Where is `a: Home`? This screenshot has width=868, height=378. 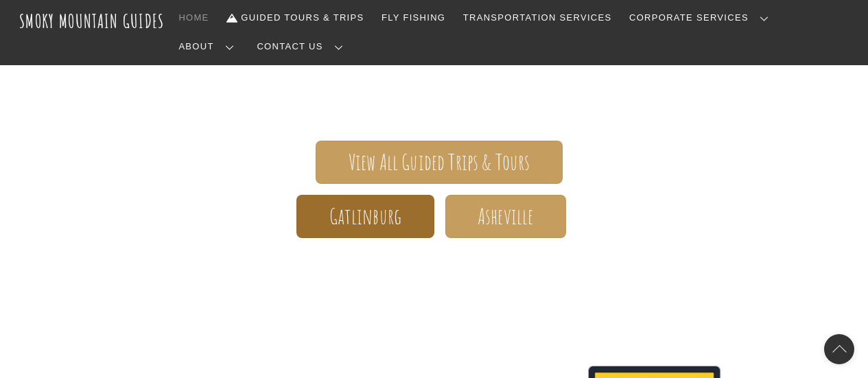 a: Home is located at coordinates (194, 18).